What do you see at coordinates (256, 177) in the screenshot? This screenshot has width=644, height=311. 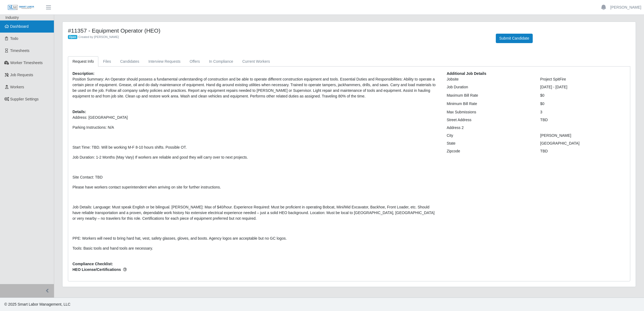 I see `p: Site Contact: TBD` at bounding box center [256, 177].